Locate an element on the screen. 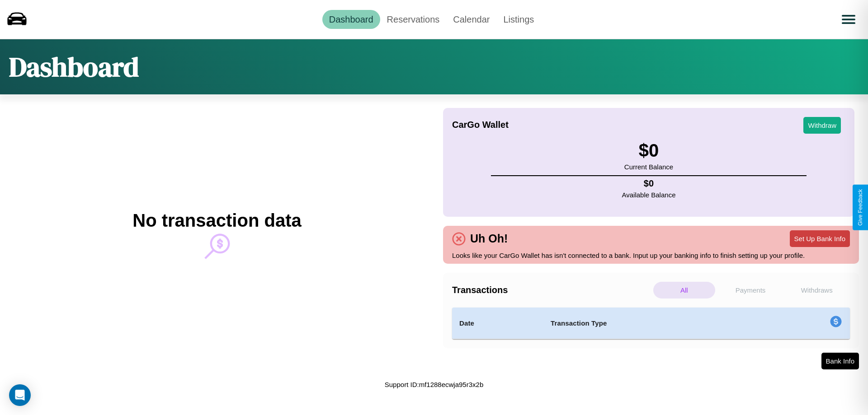  h1: Dashboard is located at coordinates (74, 67).